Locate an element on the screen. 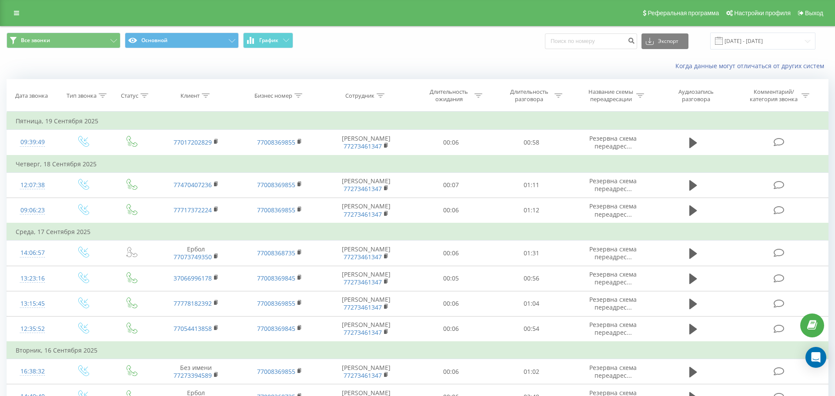  td: 00:05 is located at coordinates (451, 279).